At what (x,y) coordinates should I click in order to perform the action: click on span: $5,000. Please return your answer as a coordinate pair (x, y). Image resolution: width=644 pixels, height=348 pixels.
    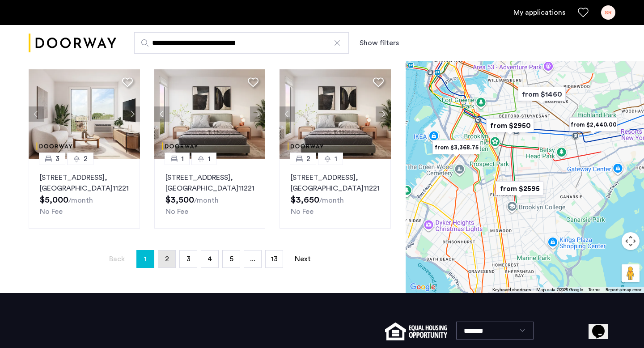
    Looking at the image, I should click on (54, 200).